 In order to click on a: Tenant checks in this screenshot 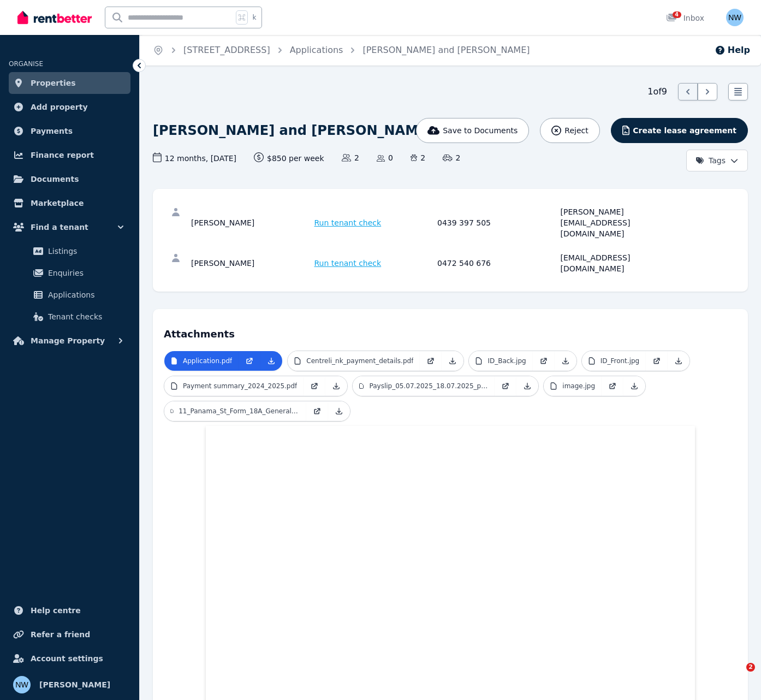, I will do `click(69, 317)`.